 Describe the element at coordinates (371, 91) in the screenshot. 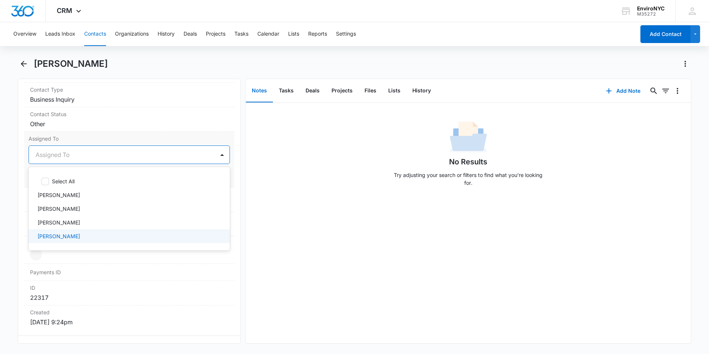

I see `button: Files` at that location.